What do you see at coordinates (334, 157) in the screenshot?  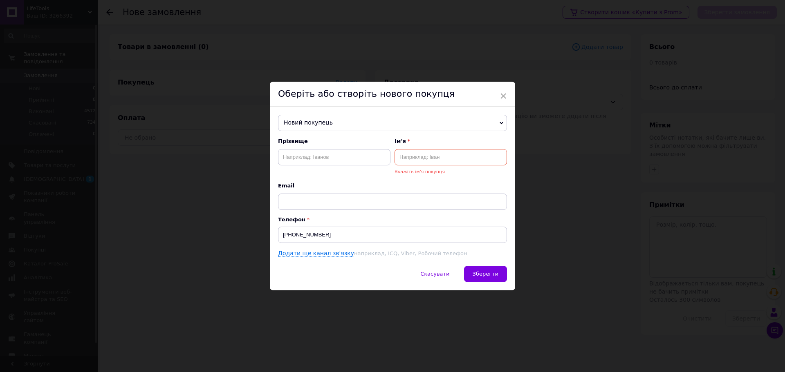 I see `input: Наприклад: Іванов` at bounding box center [334, 157].